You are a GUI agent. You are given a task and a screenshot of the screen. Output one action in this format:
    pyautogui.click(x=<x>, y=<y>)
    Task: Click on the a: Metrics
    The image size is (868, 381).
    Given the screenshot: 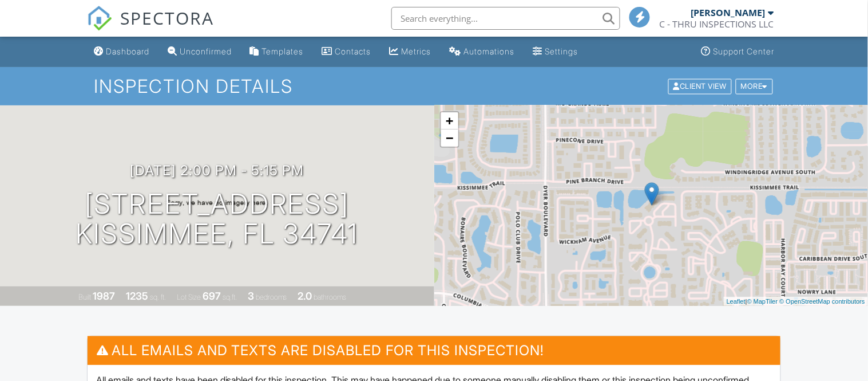 What is the action you would take?
    pyautogui.click(x=410, y=51)
    